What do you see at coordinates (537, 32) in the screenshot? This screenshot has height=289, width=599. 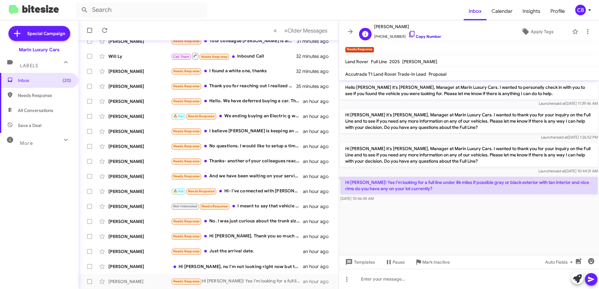 I see `button: Apply Tags` at bounding box center [537, 32].